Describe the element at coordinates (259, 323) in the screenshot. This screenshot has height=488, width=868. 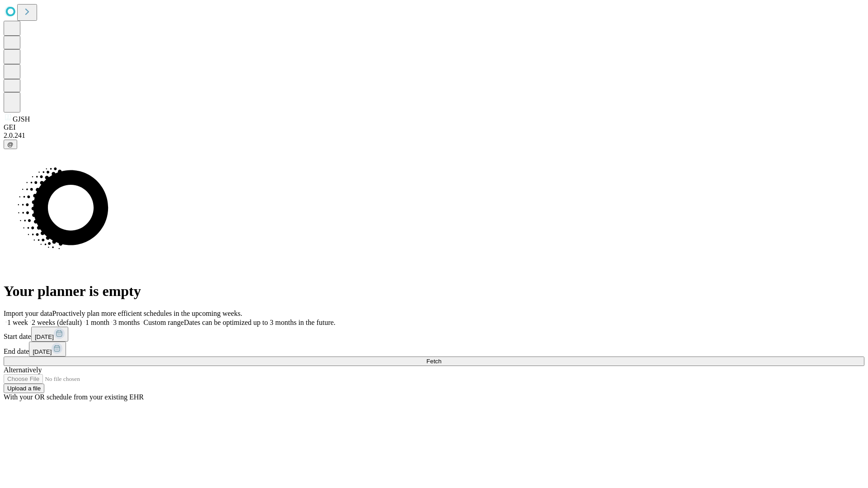
I see `span: Dates can be optimized up to 3 months in the future.` at that location.